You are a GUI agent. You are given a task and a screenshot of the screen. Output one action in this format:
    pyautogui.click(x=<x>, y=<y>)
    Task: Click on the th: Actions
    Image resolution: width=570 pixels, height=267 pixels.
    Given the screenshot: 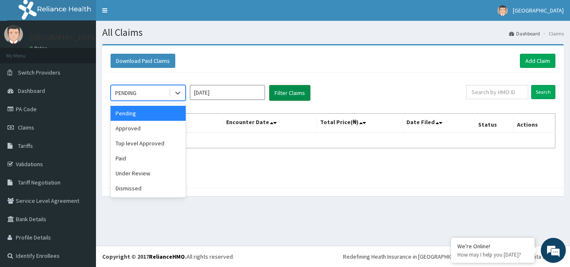 What is the action you would take?
    pyautogui.click(x=534, y=124)
    